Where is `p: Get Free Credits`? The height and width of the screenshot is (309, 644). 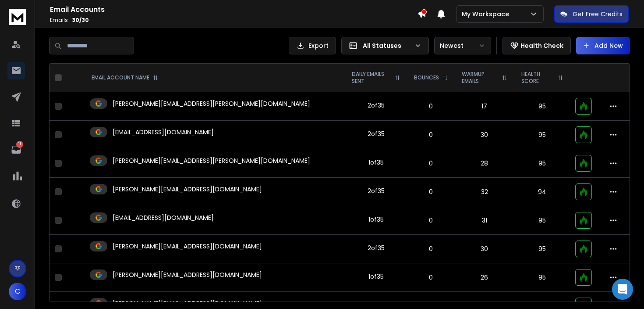
p: Get Free Credits is located at coordinates (598, 14).